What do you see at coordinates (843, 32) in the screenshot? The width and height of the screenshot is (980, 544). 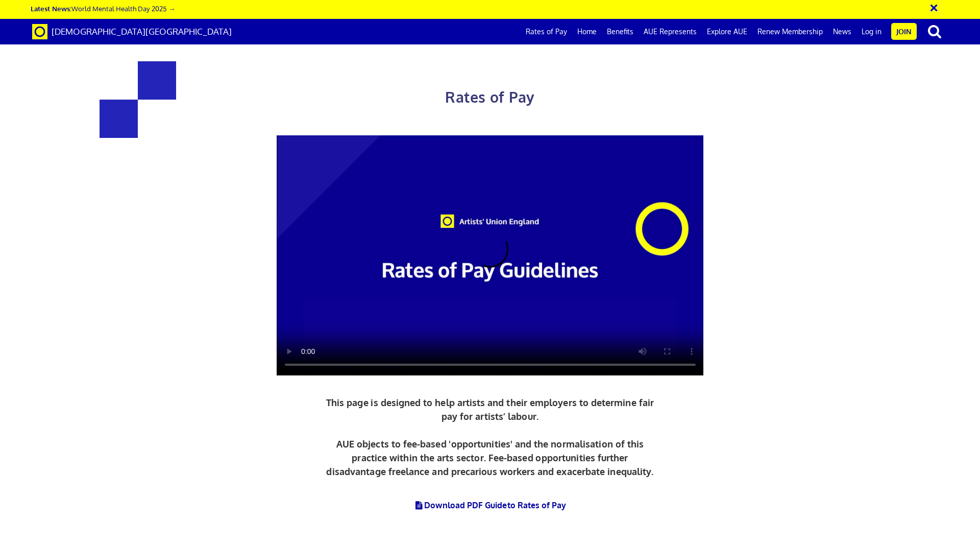 I see `a: News` at bounding box center [843, 32].